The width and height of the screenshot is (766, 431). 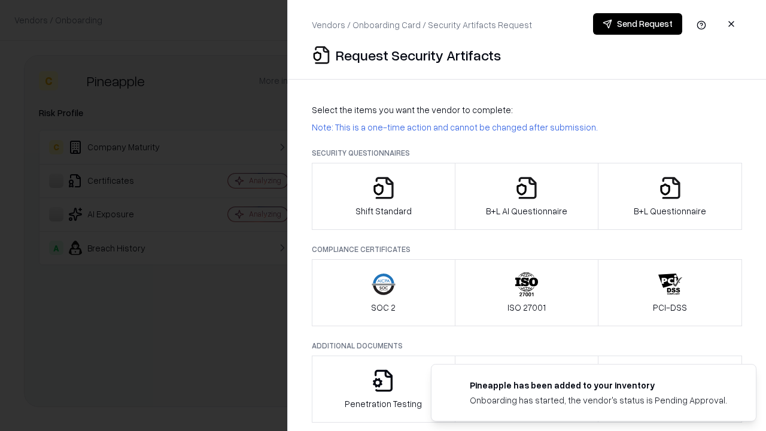 I want to click on p: B+L AI Questionnaire, so click(x=527, y=211).